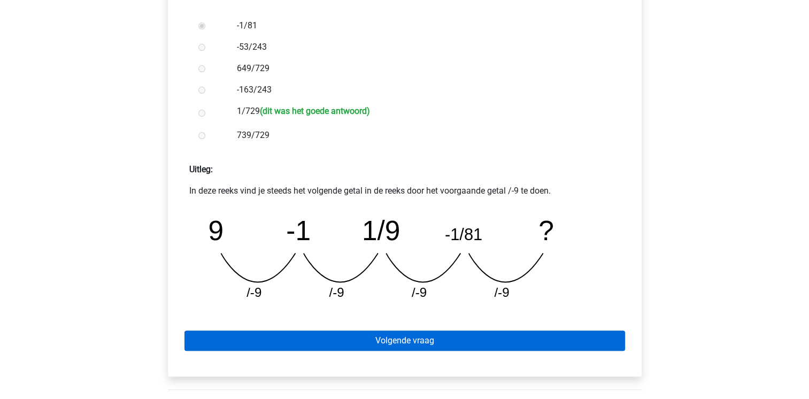  Describe the element at coordinates (422, 26) in the screenshot. I see `label: -1/81` at that location.